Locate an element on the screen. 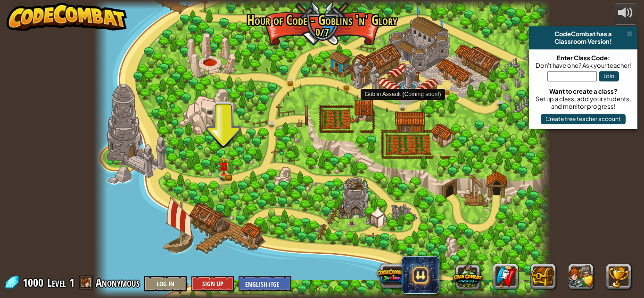 The width and height of the screenshot is (644, 298). img: portrait.png is located at coordinates (223, 166).